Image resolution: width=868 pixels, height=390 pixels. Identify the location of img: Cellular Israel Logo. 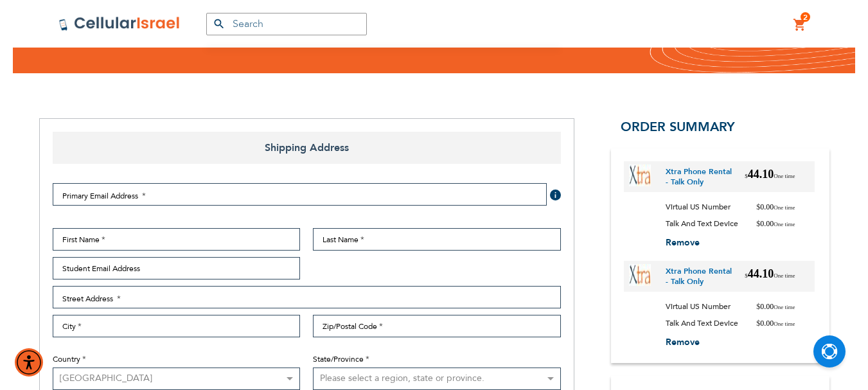
(119, 23).